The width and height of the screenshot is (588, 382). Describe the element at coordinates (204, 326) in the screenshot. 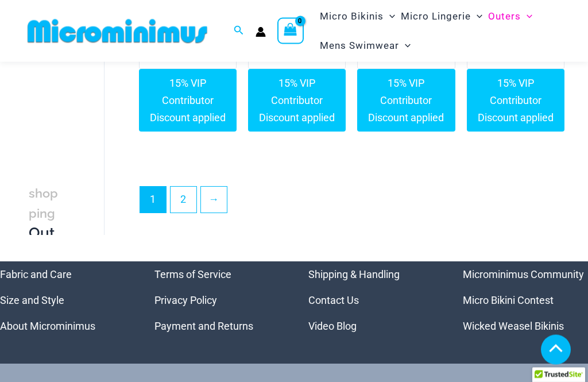

I see `a: Payment and Returns` at that location.